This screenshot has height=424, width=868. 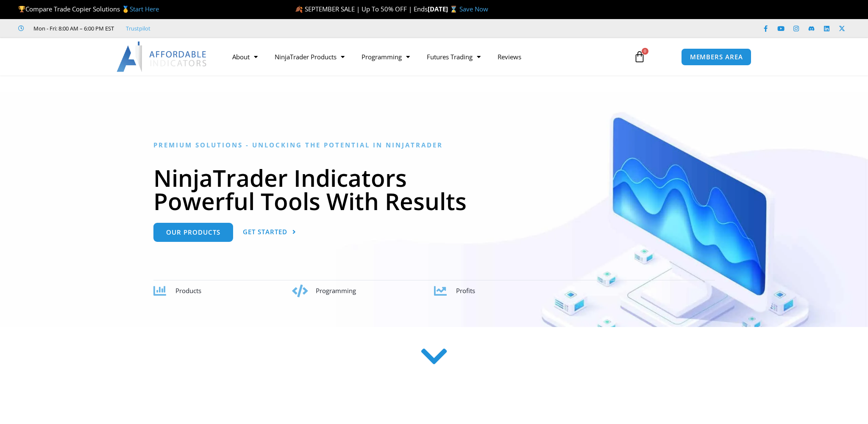 I want to click on a: Reviews, so click(x=510, y=56).